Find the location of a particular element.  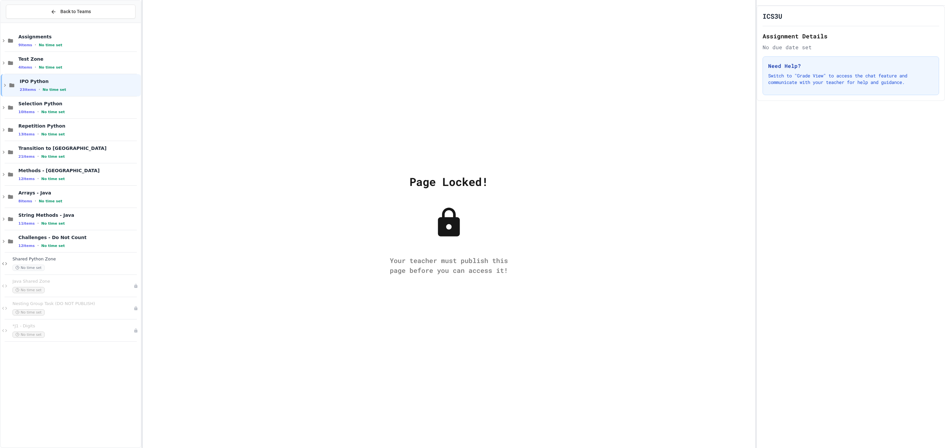

span: Challenges - Do Not Count is located at coordinates (79, 237).